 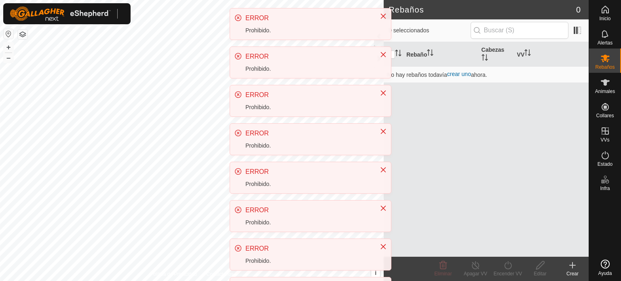 What do you see at coordinates (605, 116) in the screenshot?
I see `font: Collares` at bounding box center [605, 116].